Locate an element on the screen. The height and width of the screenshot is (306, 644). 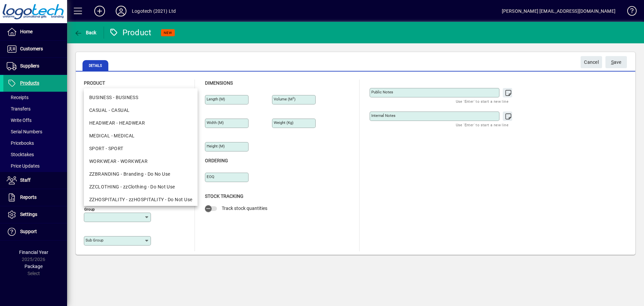
a: Reports is located at coordinates (35, 197).